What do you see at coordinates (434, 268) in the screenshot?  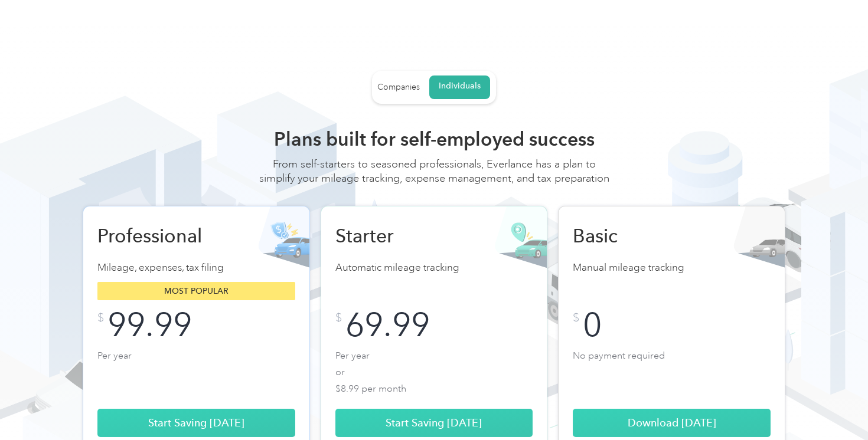 I see `p: Automatic mileage tracking` at bounding box center [434, 268].